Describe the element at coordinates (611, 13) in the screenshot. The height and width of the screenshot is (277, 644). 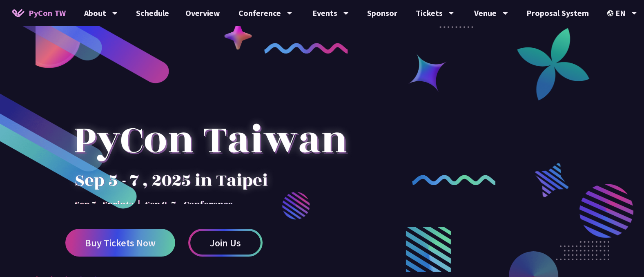
I see `img: Locale Icon` at that location.